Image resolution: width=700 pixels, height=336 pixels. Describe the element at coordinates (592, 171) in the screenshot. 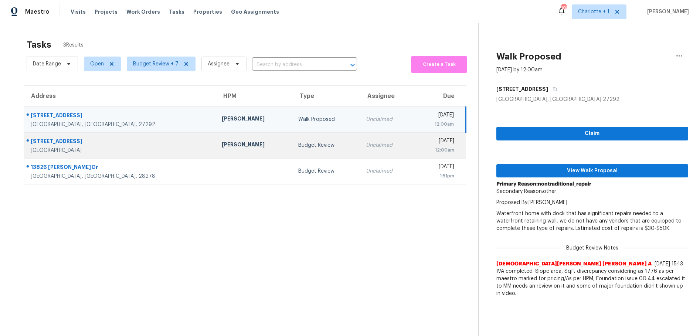

I see `span: View Walk Proposal` at that location.